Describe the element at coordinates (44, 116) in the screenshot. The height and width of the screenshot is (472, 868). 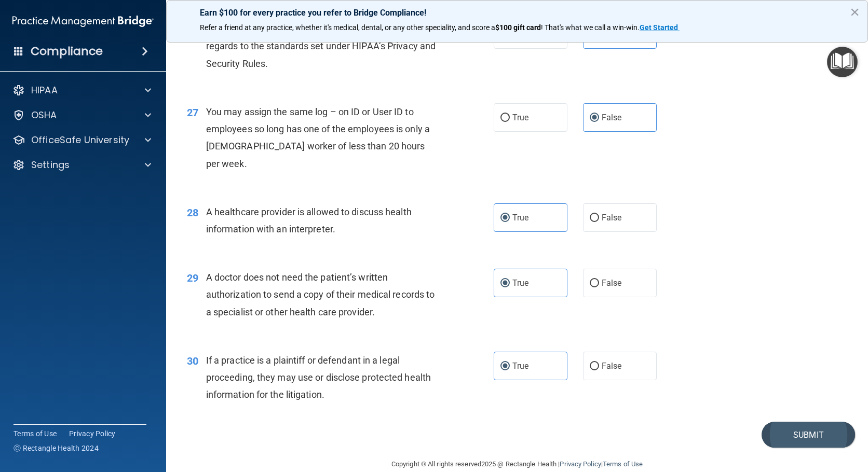
I see `p: OSHA` at that location.